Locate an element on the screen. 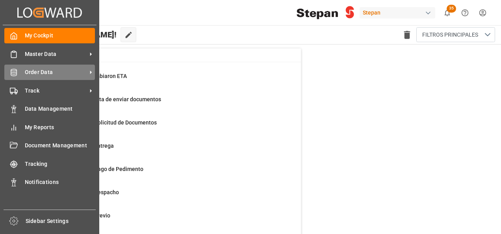 The height and width of the screenshot is (234, 501). span: Master Data is located at coordinates (56, 54).